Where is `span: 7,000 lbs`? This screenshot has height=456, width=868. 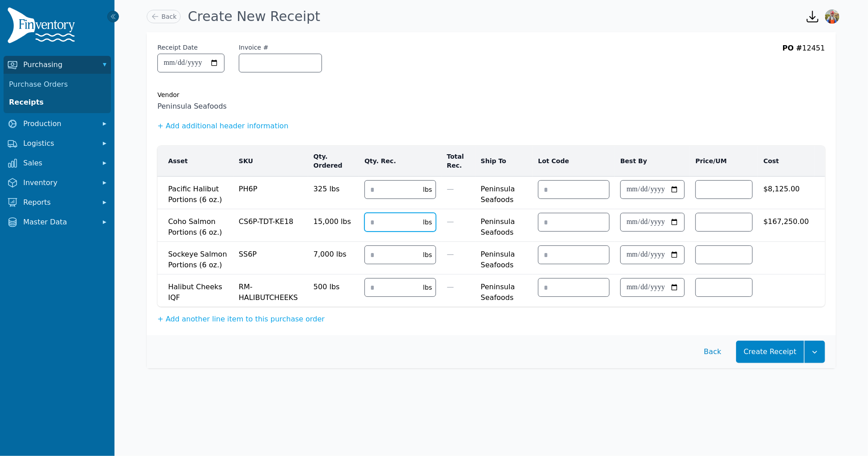 span: 7,000 lbs is located at coordinates (333, 253).